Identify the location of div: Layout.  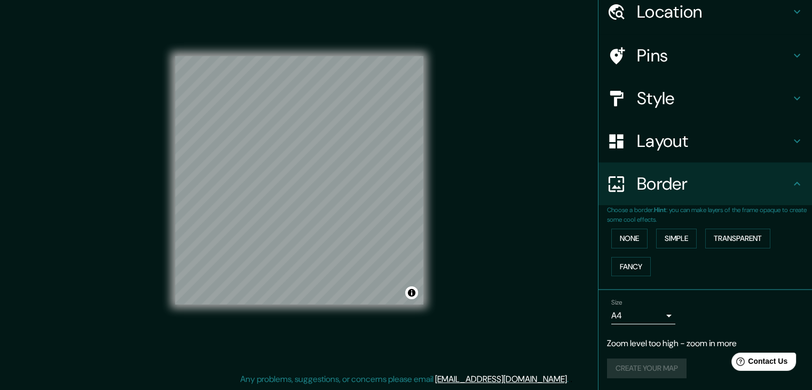
(706, 141).